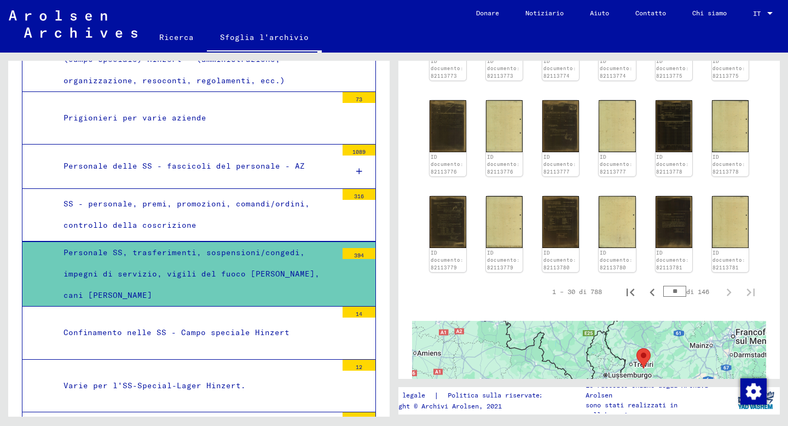  I want to click on font: SS - personale, premi, promozioni, comandi/ordini, controllo della coscrizione, so click(187, 214).